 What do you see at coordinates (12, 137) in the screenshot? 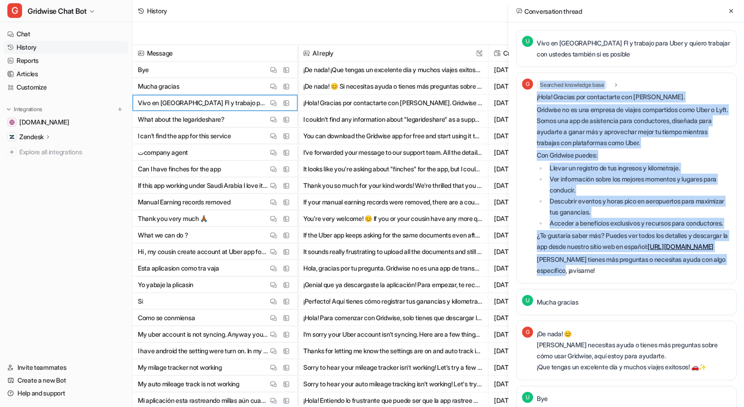
I see `img: Zendesk` at bounding box center [12, 137].